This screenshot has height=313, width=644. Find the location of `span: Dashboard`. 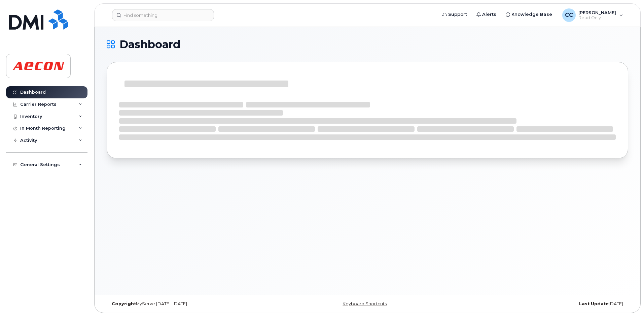

span: Dashboard is located at coordinates (150, 44).